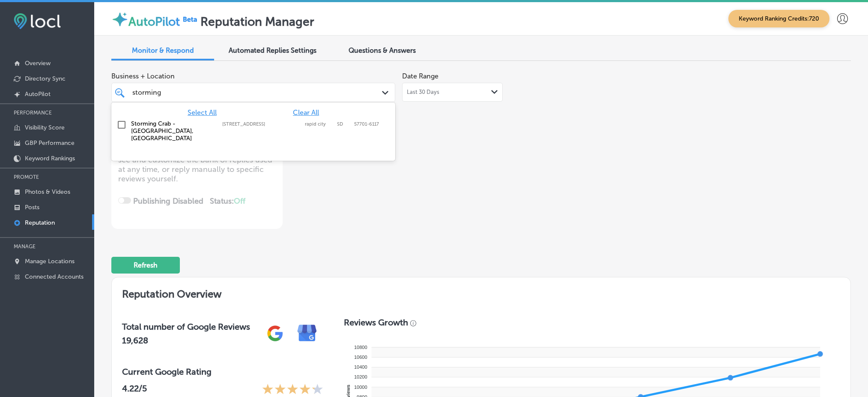 The width and height of the screenshot is (868, 397). Describe the element at coordinates (366, 124) in the screenshot. I see `label: 57701-6117` at that location.